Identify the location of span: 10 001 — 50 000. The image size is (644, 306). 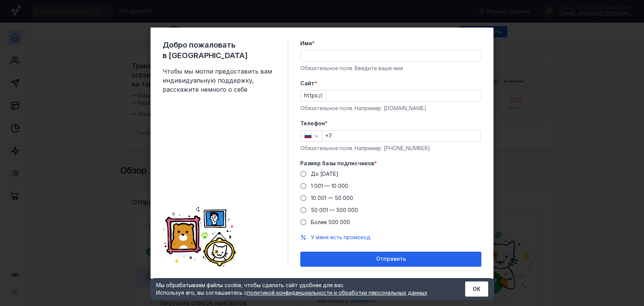
(332, 198).